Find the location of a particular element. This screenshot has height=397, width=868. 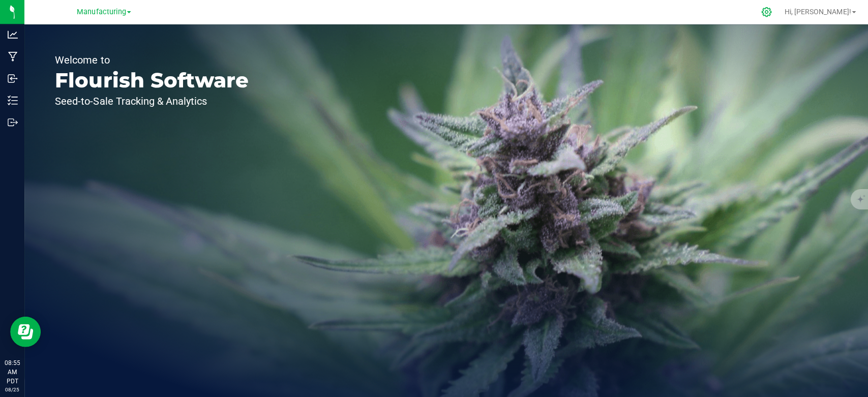

p: 08:55 AM PDT is located at coordinates (12, 371).